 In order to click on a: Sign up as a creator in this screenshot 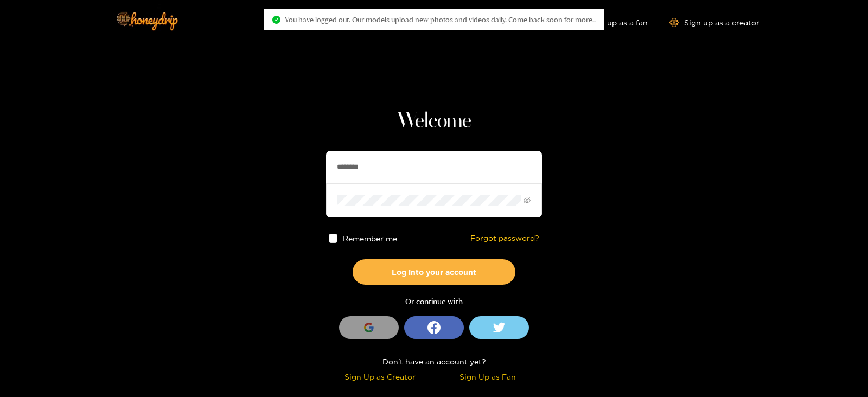, I will do `click(714, 22)`.